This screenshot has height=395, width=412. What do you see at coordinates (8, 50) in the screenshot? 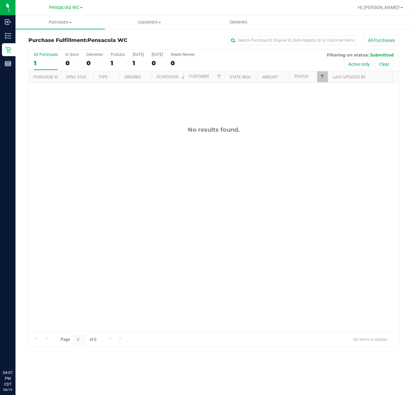
I see `inline-svg: Retail` at bounding box center [8, 50].